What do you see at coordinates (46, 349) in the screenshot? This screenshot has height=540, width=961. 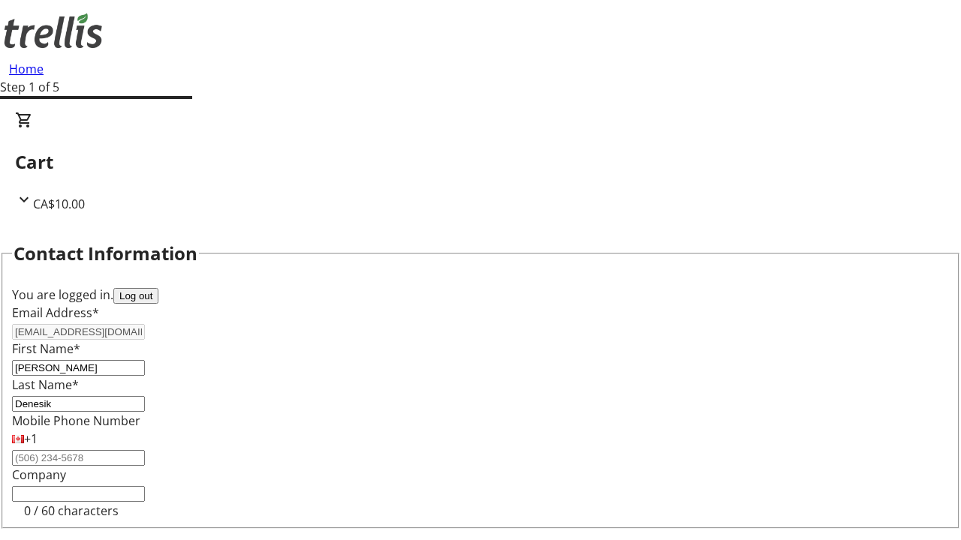 I see `label: First Name*` at bounding box center [46, 349].